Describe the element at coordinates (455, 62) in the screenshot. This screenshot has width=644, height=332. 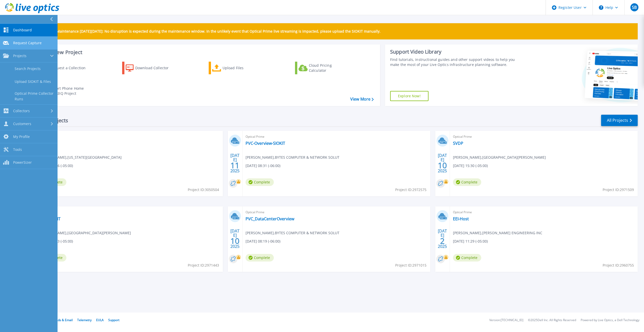
I see `div: Find tutorials, instructional guides and other support videos to help you make the most of your L...` at that location.